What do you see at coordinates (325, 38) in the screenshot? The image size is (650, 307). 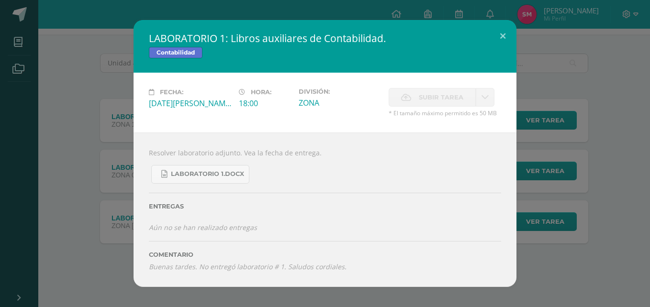 I see `h2: LABORATORIO 1: Libros auxiliares de Contabilidad.` at bounding box center [325, 38].